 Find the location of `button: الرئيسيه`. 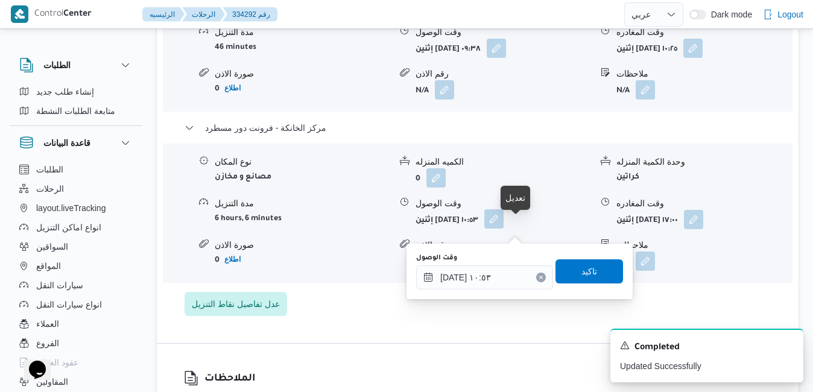

button: الرئيسيه is located at coordinates (163, 14).